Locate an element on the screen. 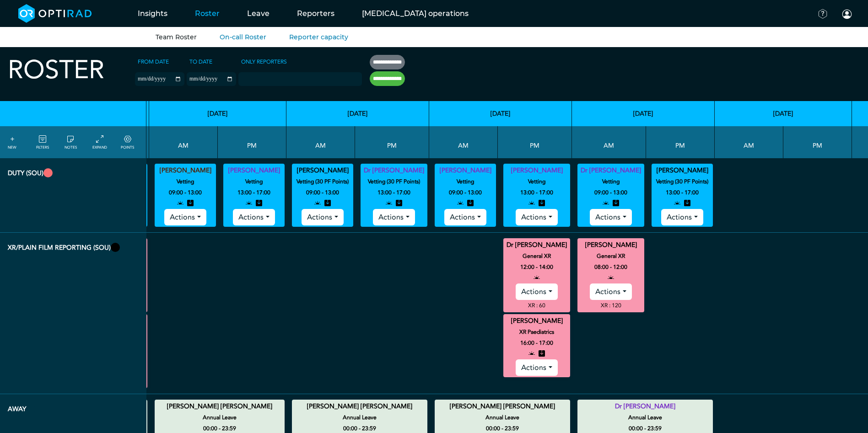 The image size is (868, 433). div: General XR 17:30 - 18:00 is located at coordinates (114, 352).